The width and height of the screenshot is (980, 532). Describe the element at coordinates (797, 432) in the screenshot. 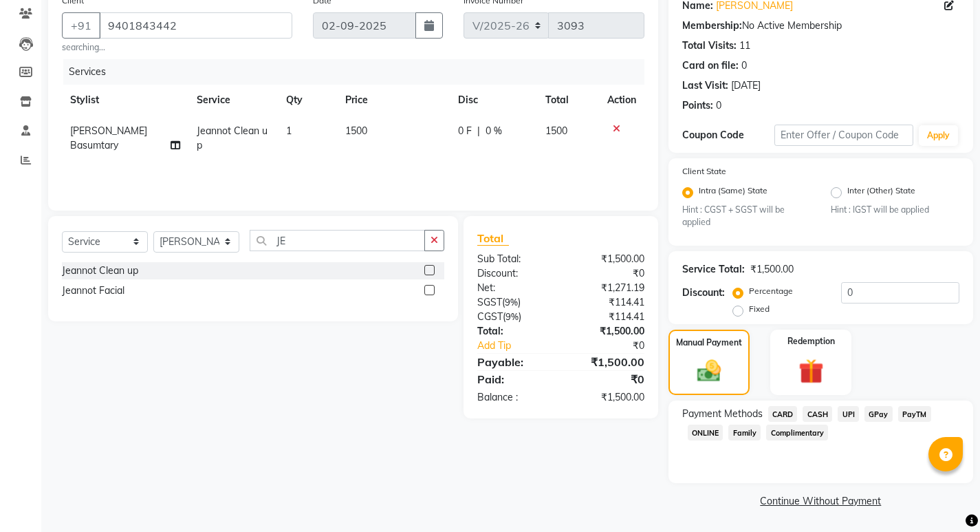

I see `span: Complimentary` at that location.